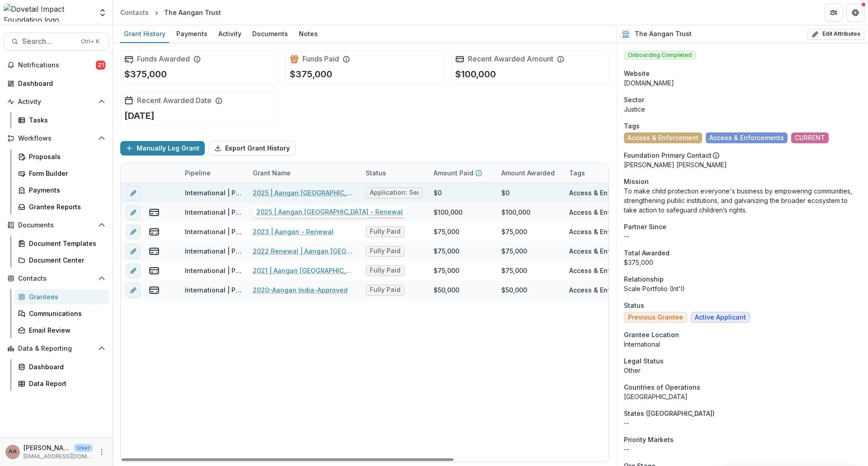 The height and width of the screenshot is (466, 868). Describe the element at coordinates (61, 173) in the screenshot. I see `a: Form Builder` at that location.